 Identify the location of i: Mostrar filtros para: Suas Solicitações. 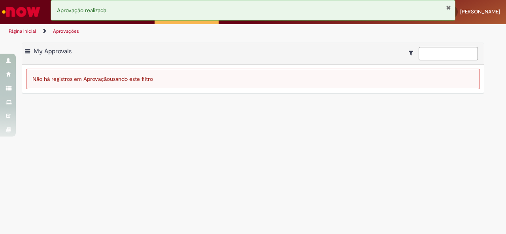
(413, 53).